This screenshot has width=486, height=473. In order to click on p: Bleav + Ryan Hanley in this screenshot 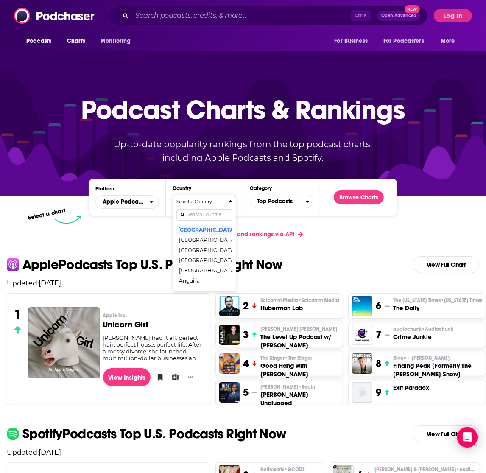, I will do `click(438, 358)`.